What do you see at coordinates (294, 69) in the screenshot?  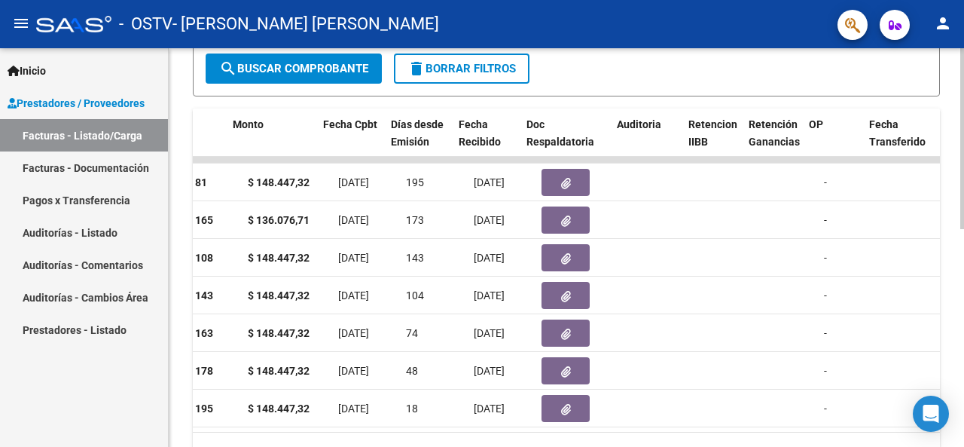 I see `span: Buscar Comprobante` at bounding box center [294, 69].